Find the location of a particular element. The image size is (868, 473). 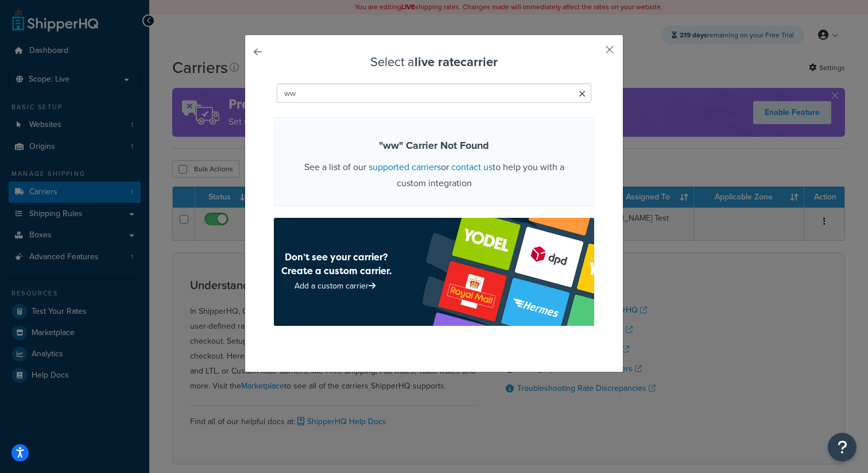

div: See a list of our or to help you with a custom integration is located at coordinates (434, 162).